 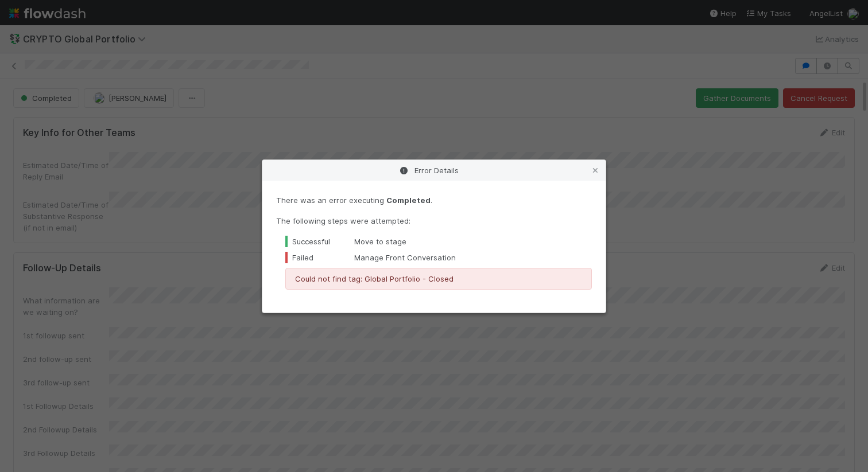 What do you see at coordinates (434, 200) in the screenshot?
I see `p: There was an error executing .` at bounding box center [434, 200].